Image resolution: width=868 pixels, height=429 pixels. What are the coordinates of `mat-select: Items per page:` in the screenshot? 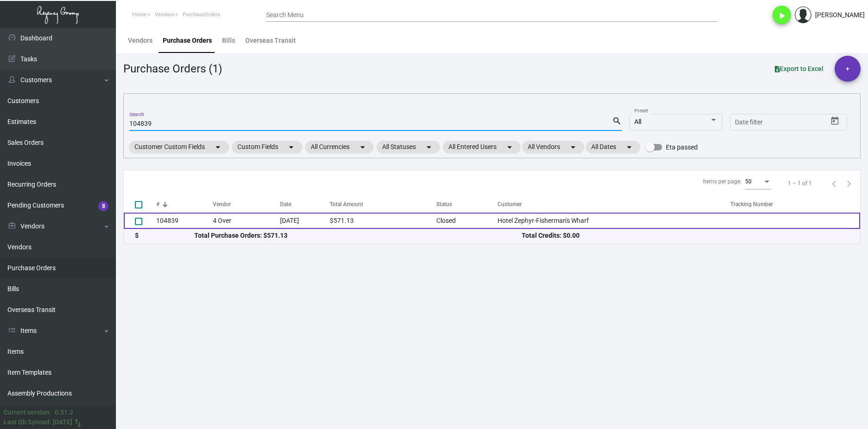 It's located at (758, 182).